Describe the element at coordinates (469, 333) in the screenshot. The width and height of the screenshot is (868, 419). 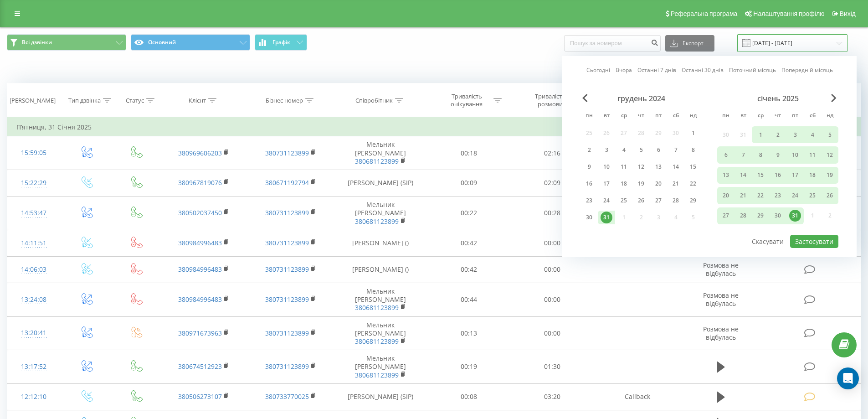
I see `td: 00:13` at that location.